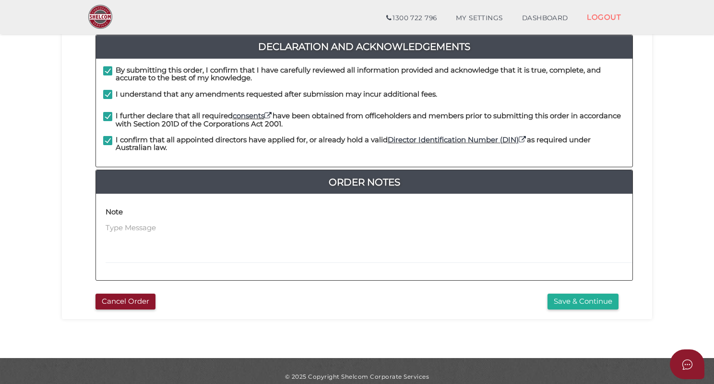  Describe the element at coordinates (371, 74) in the screenshot. I see `h4: By submitting this order, I confirm that I have carefully reviewed all information provided and a...` at that location.